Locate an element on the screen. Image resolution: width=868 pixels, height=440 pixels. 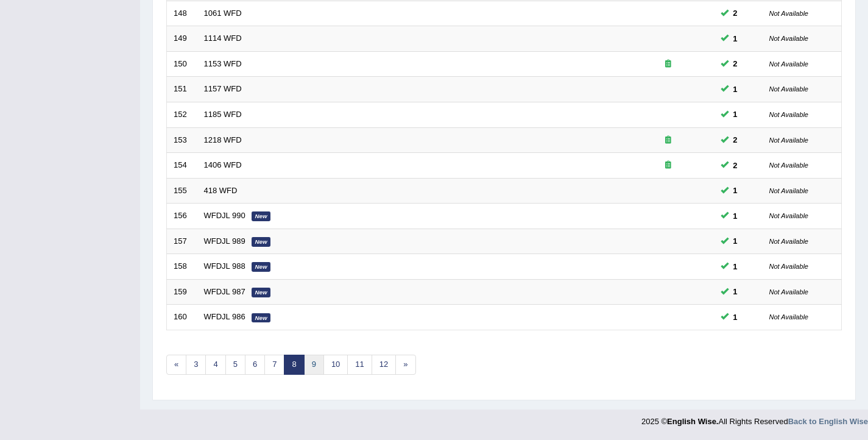
a: 1218 WFD is located at coordinates (223, 139).